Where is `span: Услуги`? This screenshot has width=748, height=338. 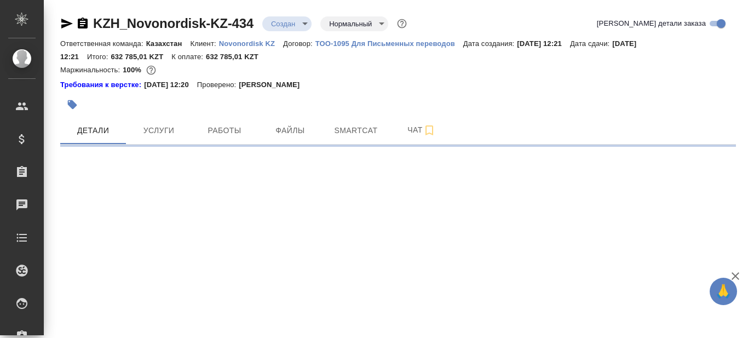
span: Услуги is located at coordinates (159, 130).